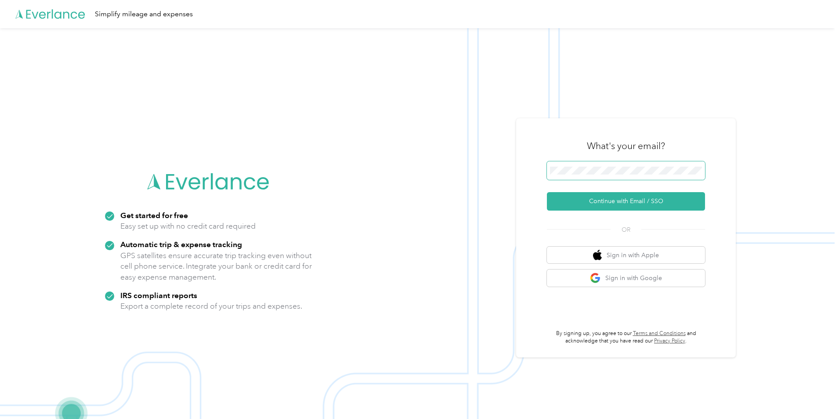 The width and height of the screenshot is (839, 419). What do you see at coordinates (626, 146) in the screenshot?
I see `h3: What's your email?` at bounding box center [626, 146].